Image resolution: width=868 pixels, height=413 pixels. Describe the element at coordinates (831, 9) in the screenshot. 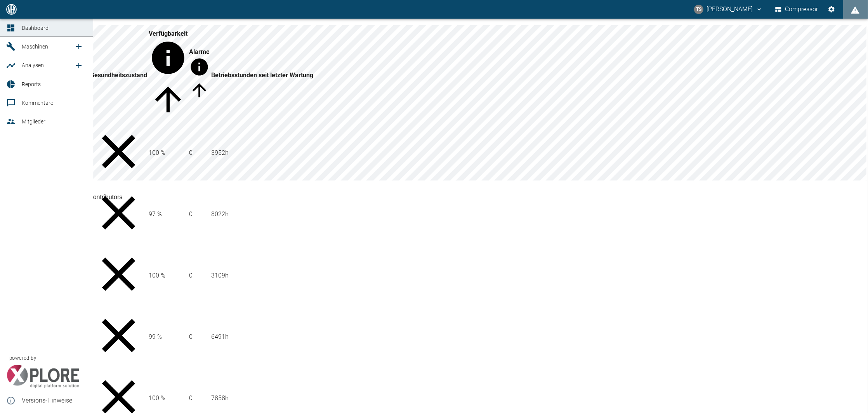

I see `button: Einstellungen` at that location.